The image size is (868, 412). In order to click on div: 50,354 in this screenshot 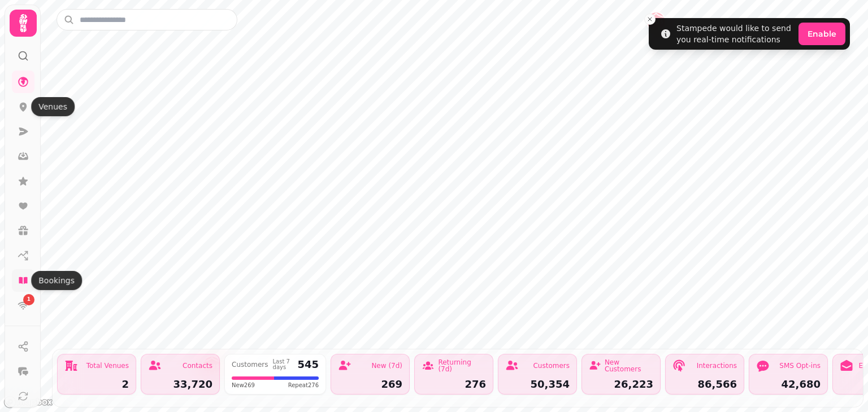, I will do `click(538, 385)`.